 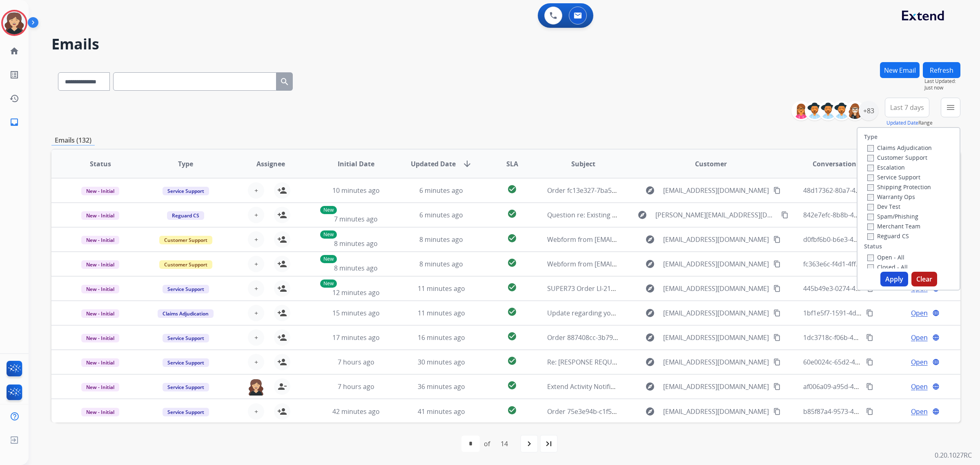 What do you see at coordinates (943, 88) in the screenshot?
I see `span: Just now` at bounding box center [943, 88].